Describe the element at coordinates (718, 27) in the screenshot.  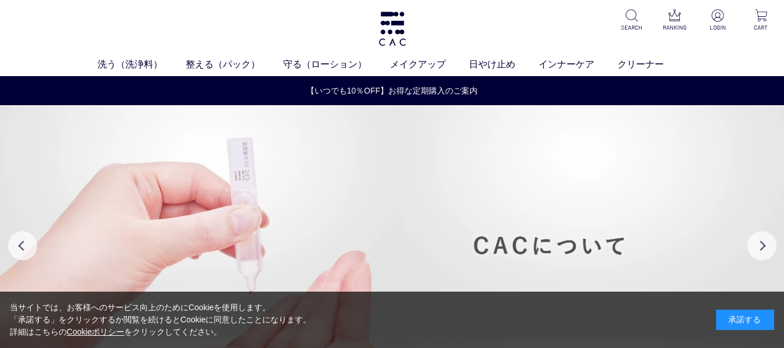
I see `p: LOGIN` at that location.